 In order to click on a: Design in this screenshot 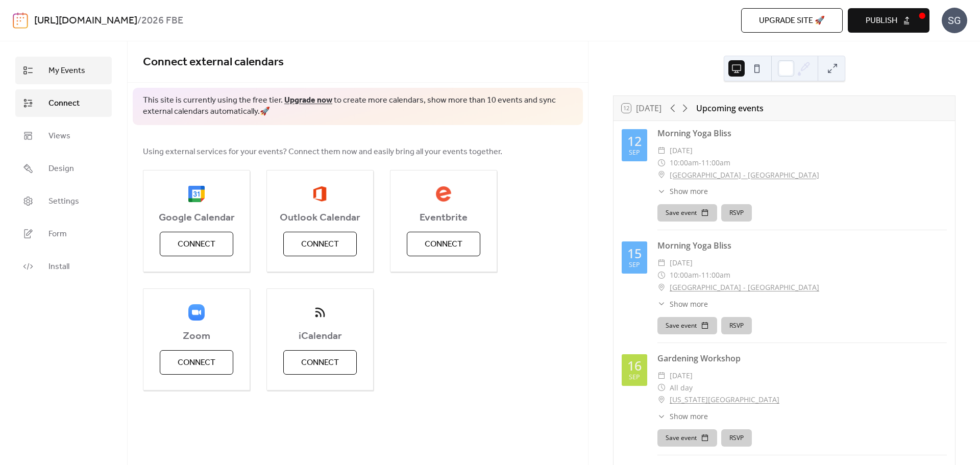, I will do `click(64, 168)`.